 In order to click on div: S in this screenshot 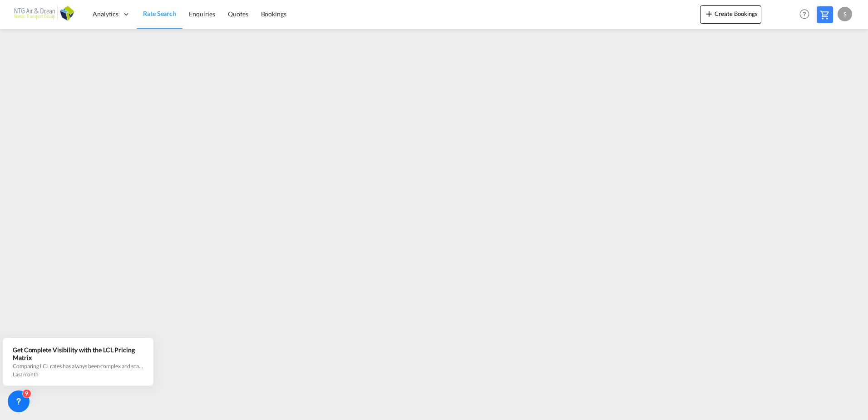, I will do `click(845, 14)`.